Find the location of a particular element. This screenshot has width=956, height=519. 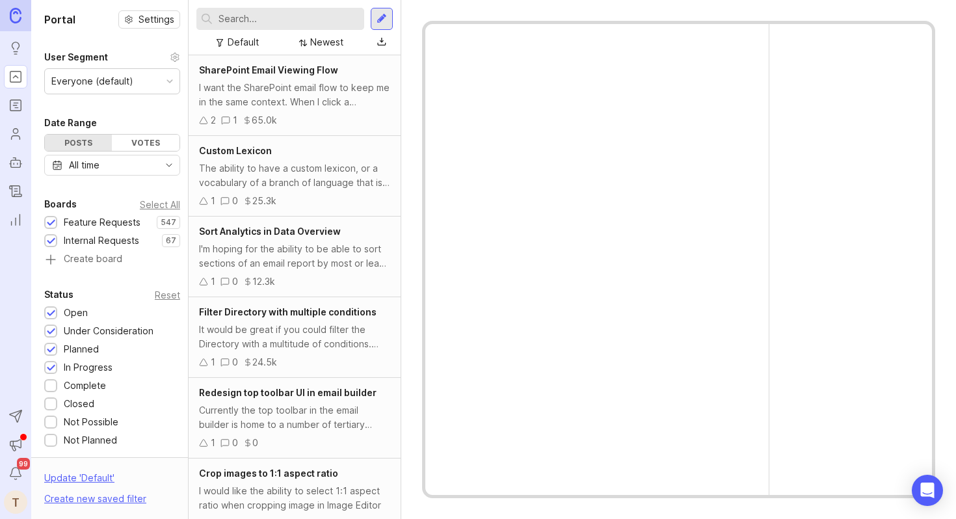

div: 12.3k is located at coordinates (263, 282).